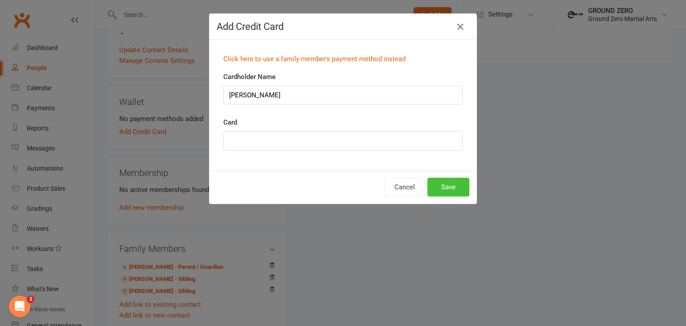 The image size is (686, 326). I want to click on label: Cardholder Name, so click(249, 77).